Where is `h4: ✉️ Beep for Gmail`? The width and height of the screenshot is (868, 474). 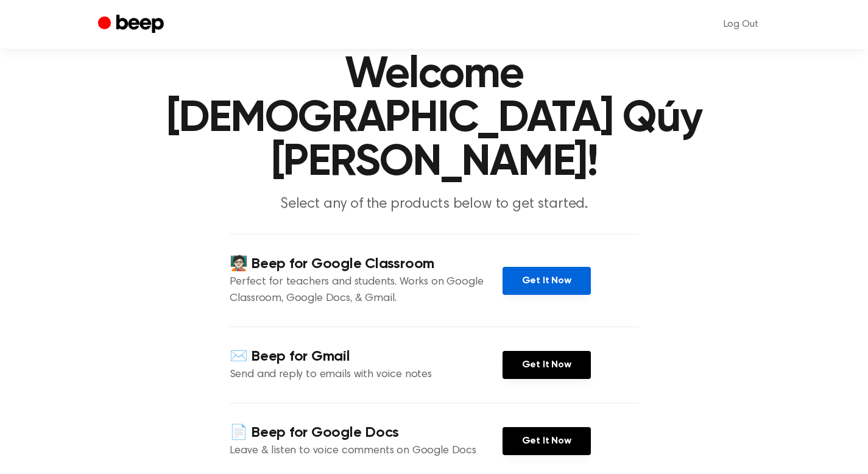 h4: ✉️ Beep for Gmail is located at coordinates (366, 356).